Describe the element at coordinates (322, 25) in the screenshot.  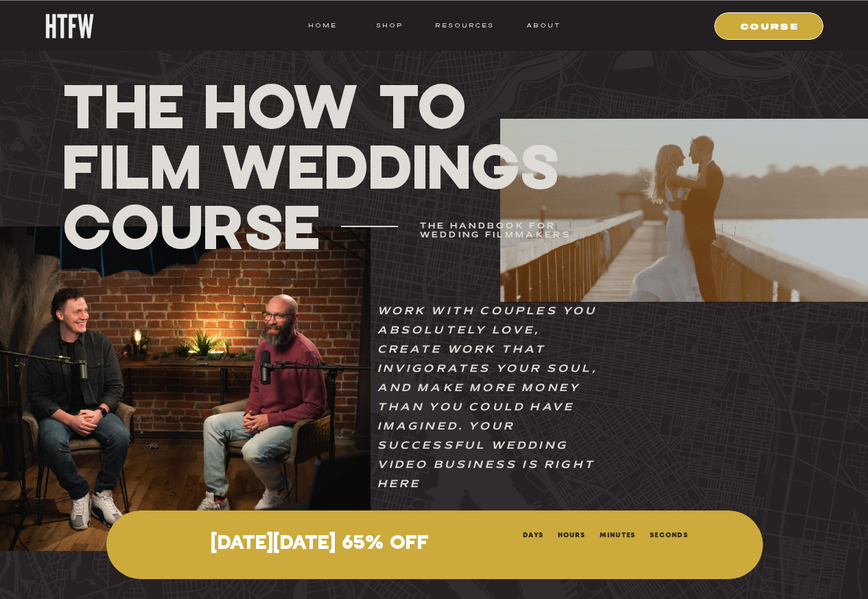
I see `nav: HOME` at that location.